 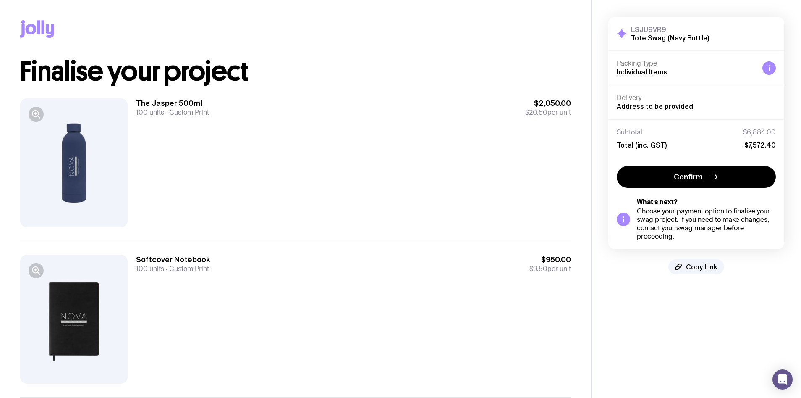 What do you see at coordinates (548, 103) in the screenshot?
I see `span: $2,050.00` at bounding box center [548, 103].